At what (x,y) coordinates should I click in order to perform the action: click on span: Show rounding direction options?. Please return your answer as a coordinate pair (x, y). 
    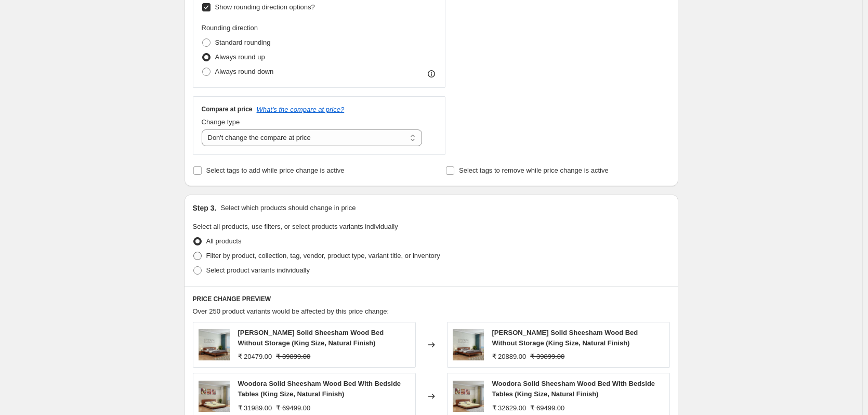
    Looking at the image, I should click on (265, 7).